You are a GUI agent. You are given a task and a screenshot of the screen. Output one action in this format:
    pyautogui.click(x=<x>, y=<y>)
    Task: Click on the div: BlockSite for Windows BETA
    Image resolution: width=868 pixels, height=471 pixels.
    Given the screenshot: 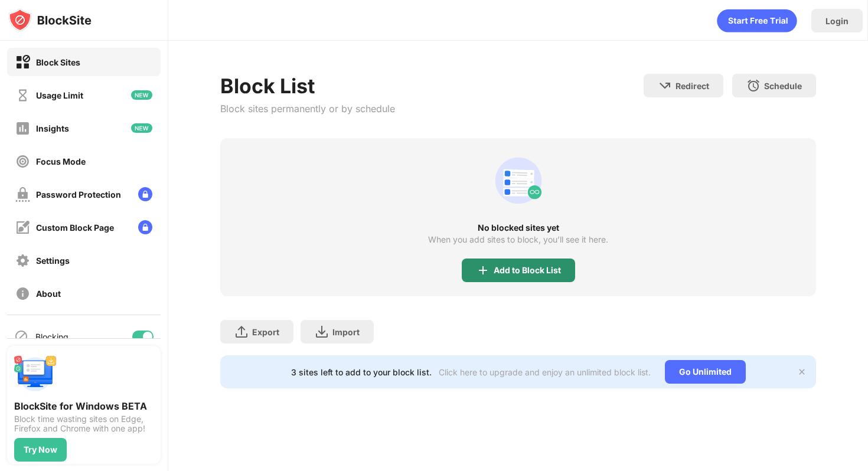 What is the action you would take?
    pyautogui.click(x=84, y=406)
    